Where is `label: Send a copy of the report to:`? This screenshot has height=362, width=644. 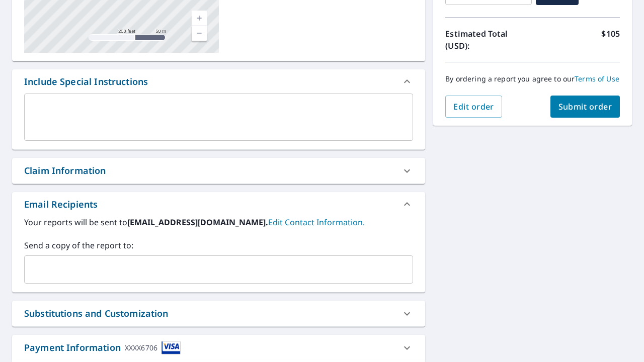
label: Send a copy of the report to: is located at coordinates (219, 246).